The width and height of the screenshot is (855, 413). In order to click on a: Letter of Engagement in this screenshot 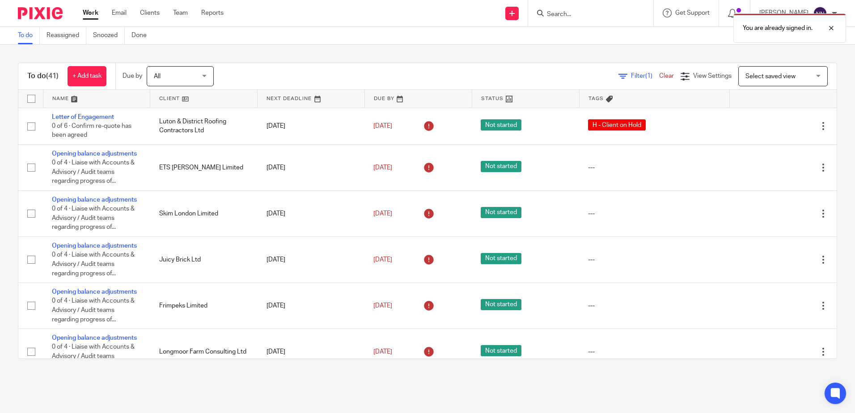, I will do `click(83, 117)`.